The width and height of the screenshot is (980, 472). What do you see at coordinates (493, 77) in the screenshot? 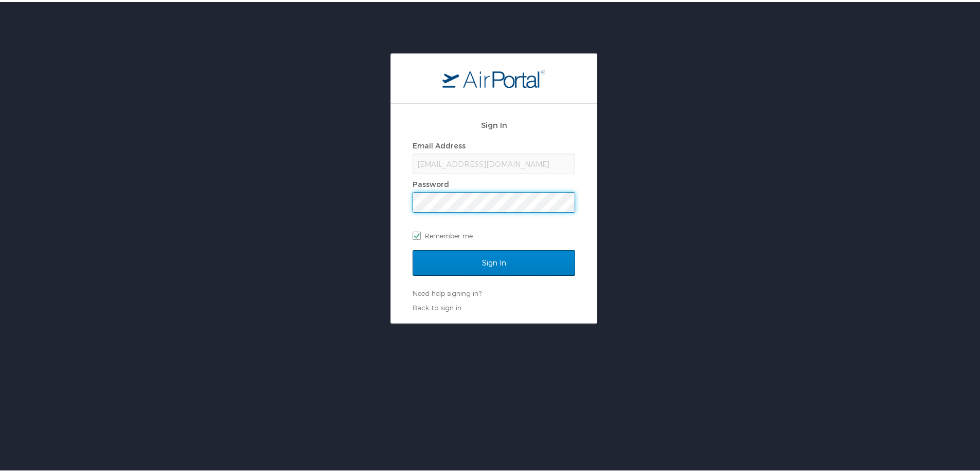
I see `img: logo` at bounding box center [493, 77].